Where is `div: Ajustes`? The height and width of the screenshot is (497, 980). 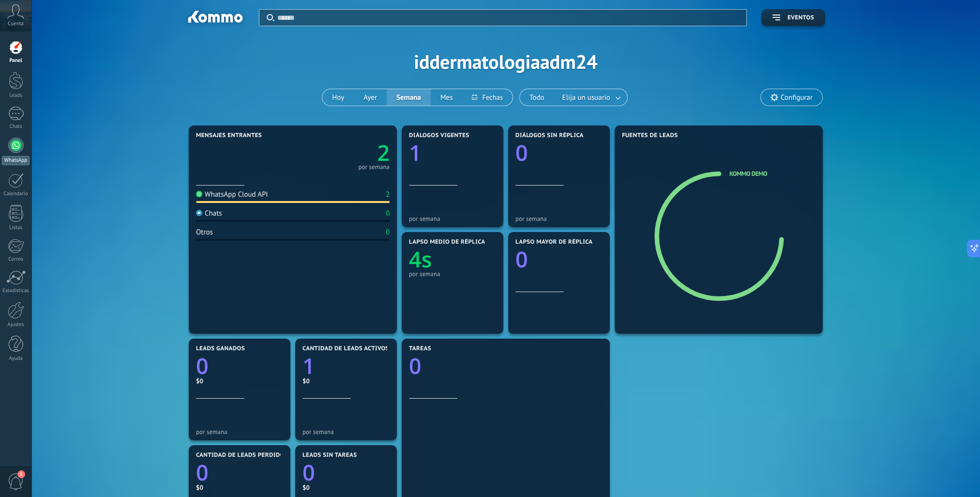
div: Ajustes is located at coordinates (16, 325).